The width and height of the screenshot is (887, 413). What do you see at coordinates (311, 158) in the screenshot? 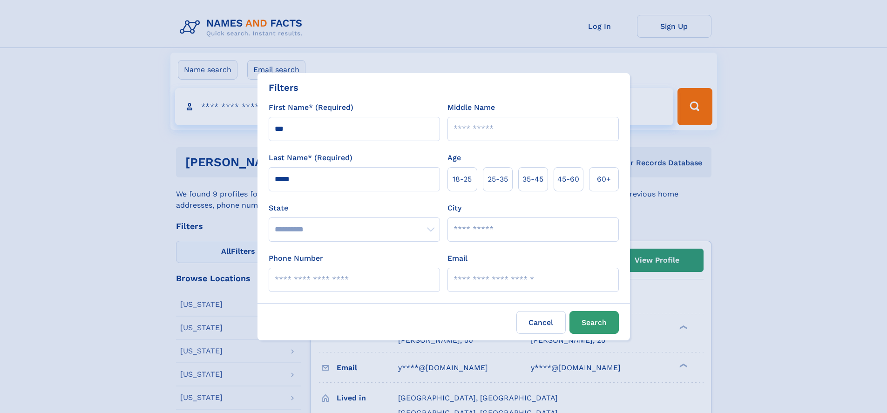
I see `label: Last Name* (Required)` at bounding box center [311, 158].